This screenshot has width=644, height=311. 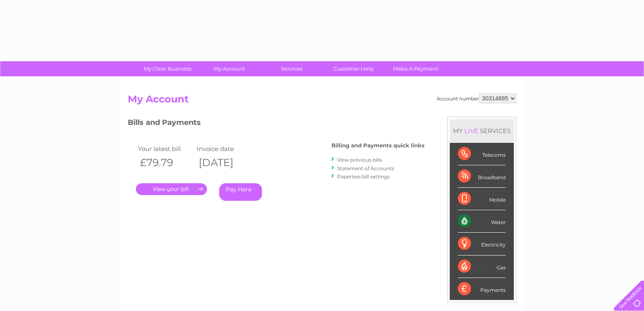 I want to click on div: Electricity, so click(x=482, y=244).